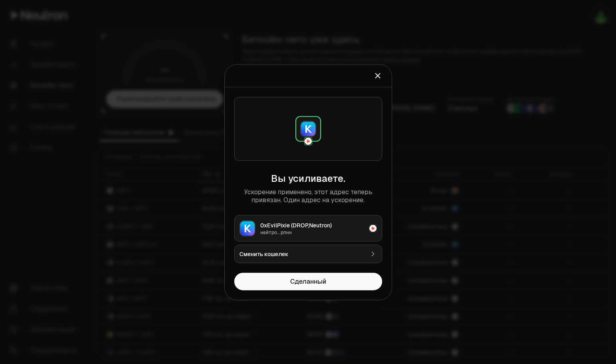 The height and width of the screenshot is (364, 616). Describe the element at coordinates (264, 254) in the screenshot. I see `font: Сменить кошелек` at that location.